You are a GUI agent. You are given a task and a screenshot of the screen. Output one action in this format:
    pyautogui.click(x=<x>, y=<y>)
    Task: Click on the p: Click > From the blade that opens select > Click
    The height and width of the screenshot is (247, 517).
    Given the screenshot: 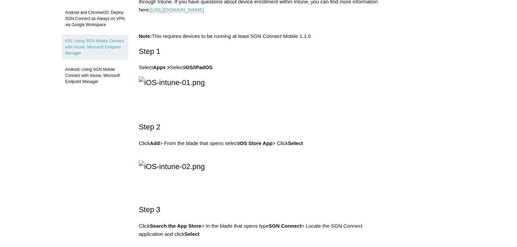 What is the action you would take?
    pyautogui.click(x=259, y=148)
    